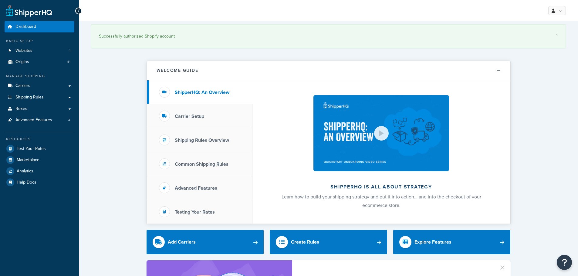  Describe the element at coordinates (22, 62) in the screenshot. I see `span: Origins` at that location.